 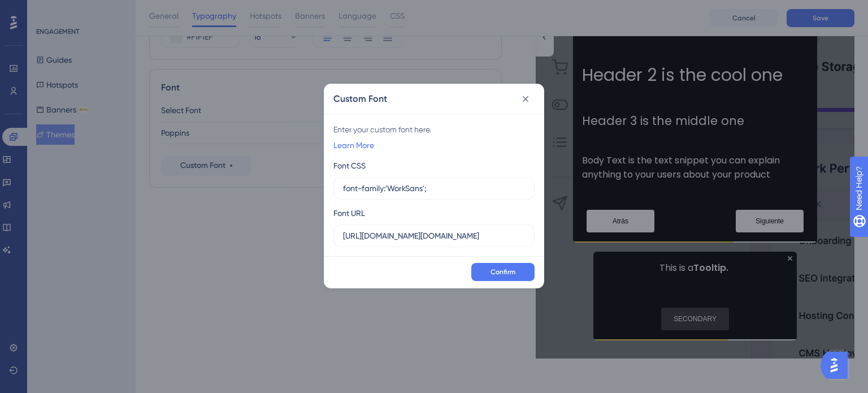 What do you see at coordinates (49, 10) in the screenshot?
I see `span: Need Help?` at bounding box center [49, 10].